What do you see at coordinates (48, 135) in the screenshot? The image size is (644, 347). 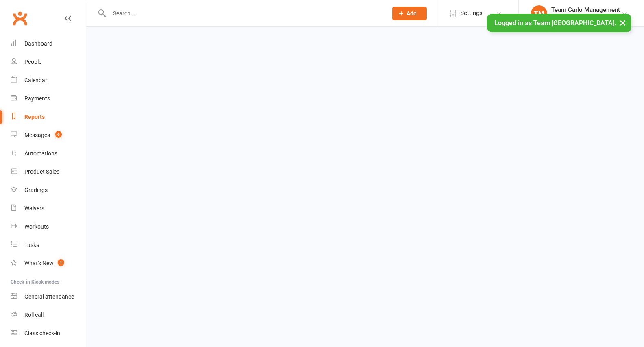 I see `a: Messages 6` at bounding box center [48, 135].